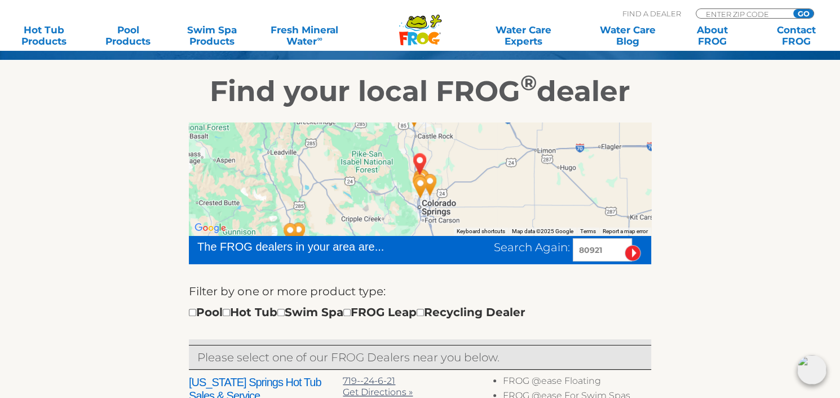 The image size is (840, 398). I want to click on img: openIcon, so click(812, 369).